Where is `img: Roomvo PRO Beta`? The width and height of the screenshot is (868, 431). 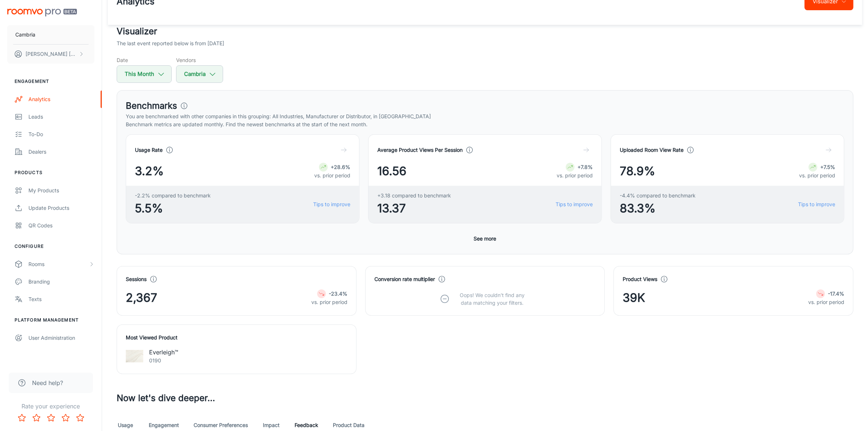 img: Roomvo PRO Beta is located at coordinates (42, 12).